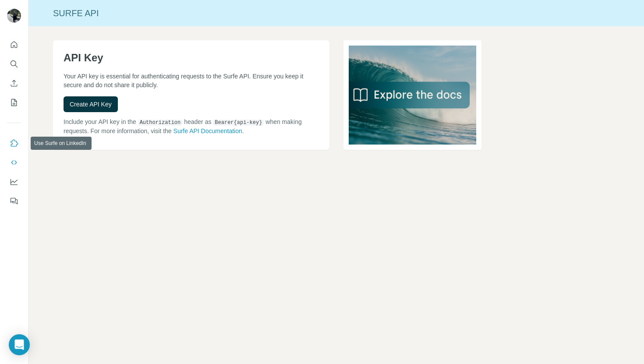  What do you see at coordinates (207, 131) in the screenshot?
I see `a: Surfe API Documentation` at bounding box center [207, 131].